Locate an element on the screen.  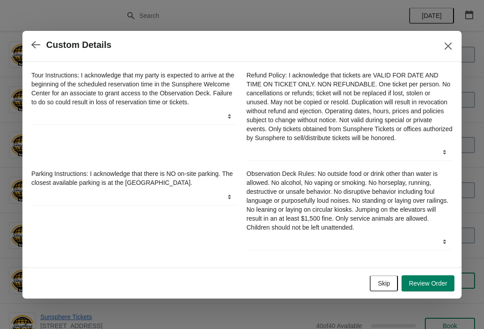
button: Review Order is located at coordinates (428, 283).